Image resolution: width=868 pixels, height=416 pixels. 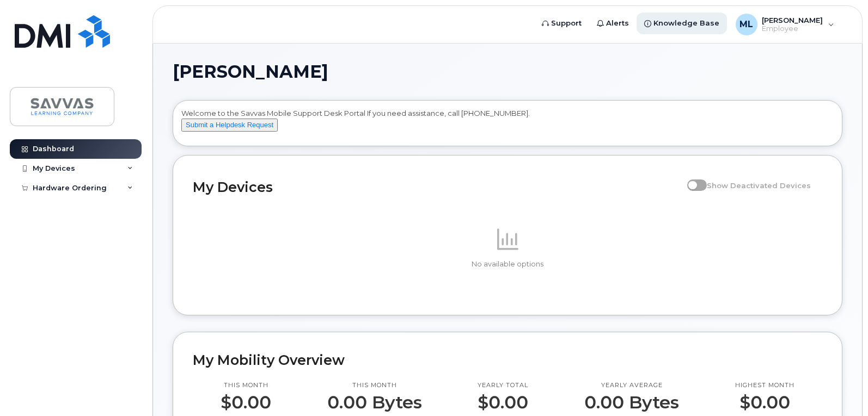 What do you see at coordinates (502, 386) in the screenshot?
I see `p: Yearly total` at bounding box center [502, 386].